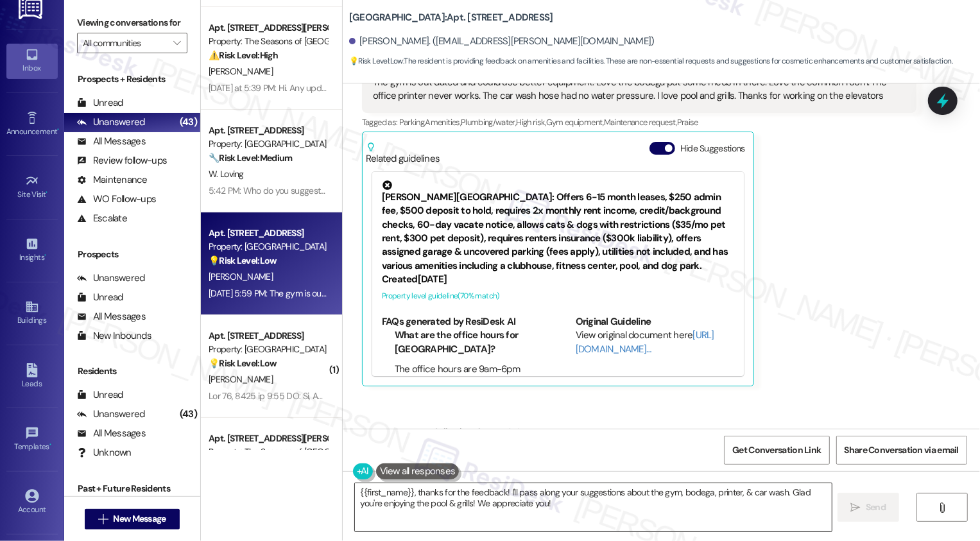 The width and height of the screenshot is (980, 541). What do you see at coordinates (712, 149) in the screenshot?
I see `label: Hide Suggestions` at bounding box center [712, 149].